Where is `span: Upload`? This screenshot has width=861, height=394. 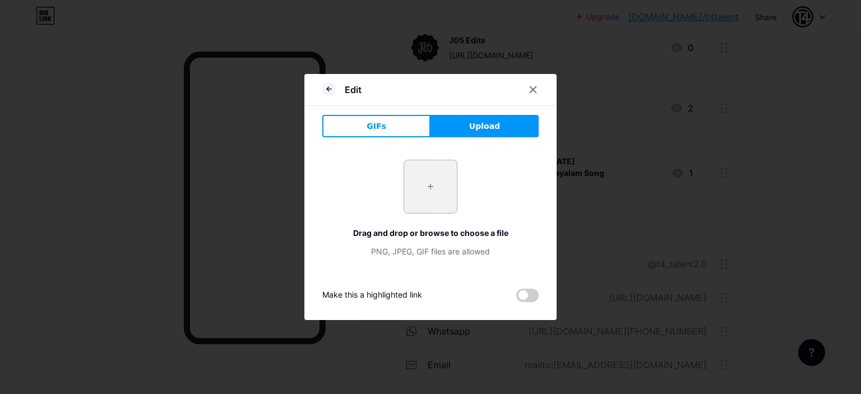 span: Upload is located at coordinates (484, 126).